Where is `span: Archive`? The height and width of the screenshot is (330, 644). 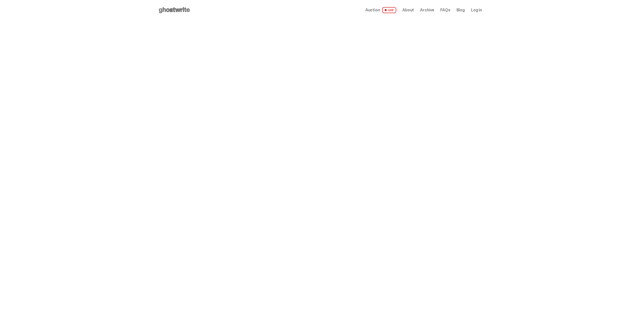
span: Archive is located at coordinates (427, 10).